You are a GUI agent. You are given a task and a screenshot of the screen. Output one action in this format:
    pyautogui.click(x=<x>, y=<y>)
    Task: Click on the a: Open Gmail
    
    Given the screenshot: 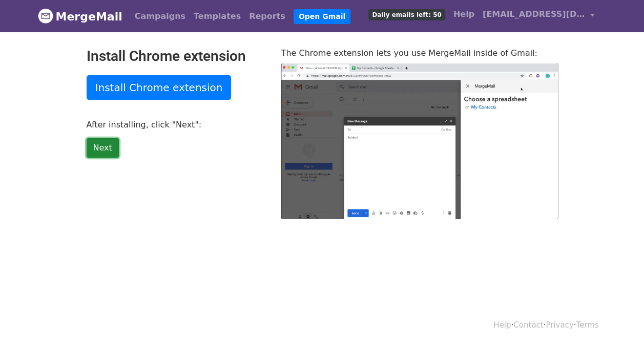 What is the action you would take?
    pyautogui.click(x=322, y=16)
    